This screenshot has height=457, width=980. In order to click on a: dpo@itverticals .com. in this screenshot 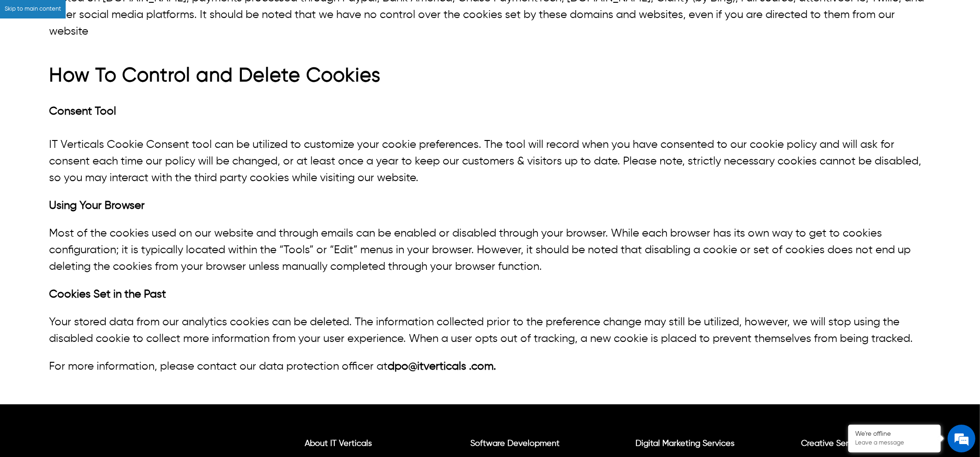, I will do `click(441, 367)`.